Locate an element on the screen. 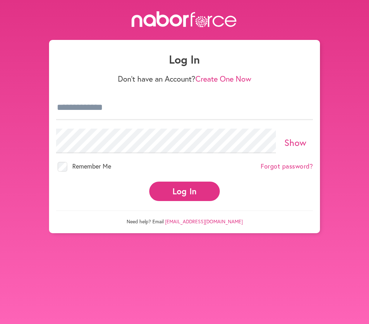  p: Need help? Email is located at coordinates (185, 218).